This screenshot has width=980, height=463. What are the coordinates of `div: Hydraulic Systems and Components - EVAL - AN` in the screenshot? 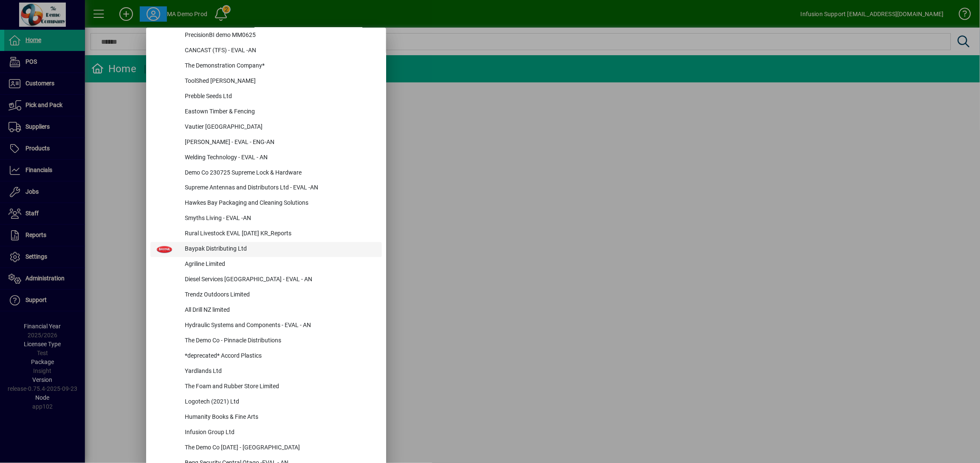 It's located at (280, 326).